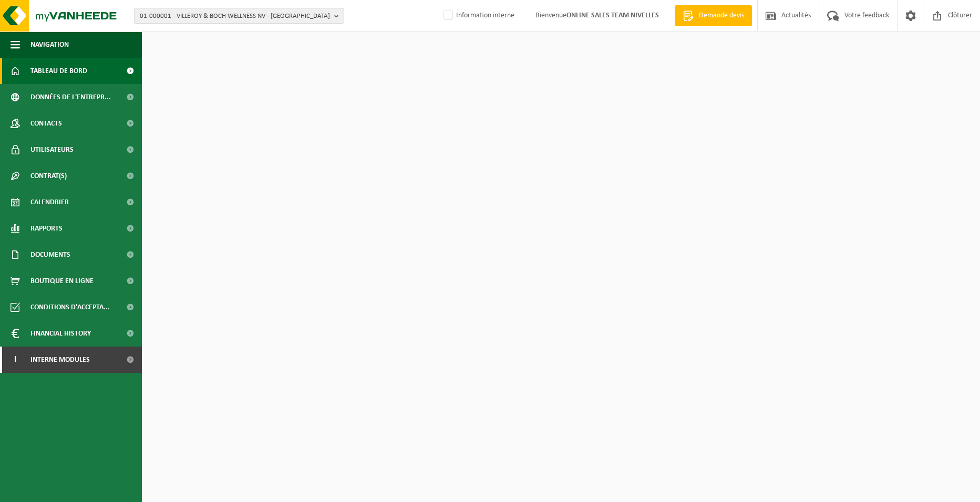 The width and height of the screenshot is (980, 502). I want to click on span: Calendrier, so click(50, 203).